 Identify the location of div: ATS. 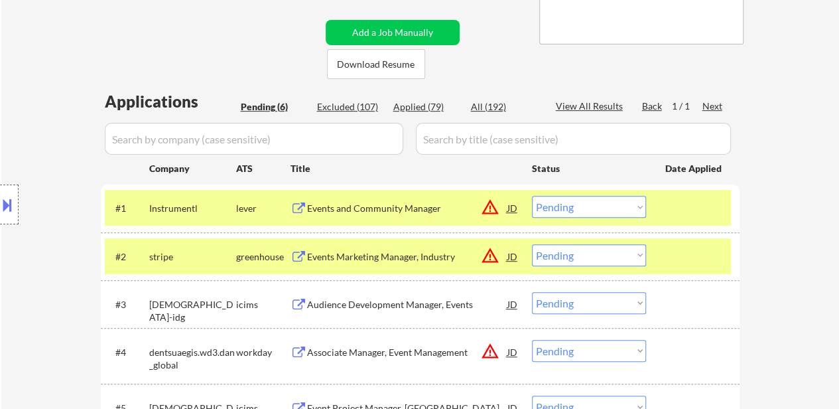
(263, 169).